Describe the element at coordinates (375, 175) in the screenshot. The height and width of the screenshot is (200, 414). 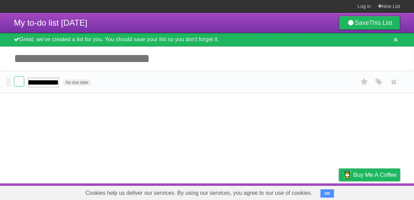
I see `span: Buy me a coffee` at that location.